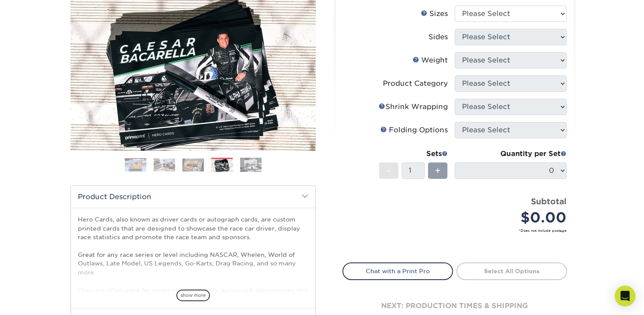 Image resolution: width=644 pixels, height=315 pixels. What do you see at coordinates (136, 165) in the screenshot?
I see `img: Hero Cards 01` at bounding box center [136, 165].